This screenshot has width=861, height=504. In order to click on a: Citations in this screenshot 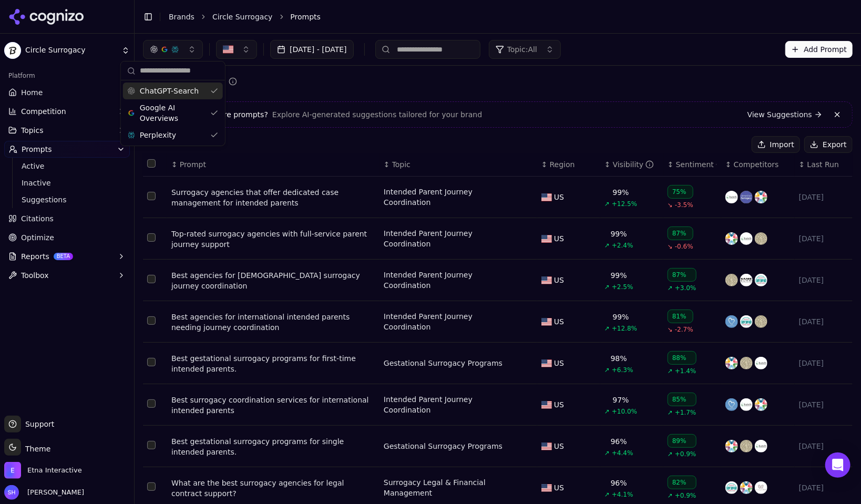, I will do `click(67, 219)`.